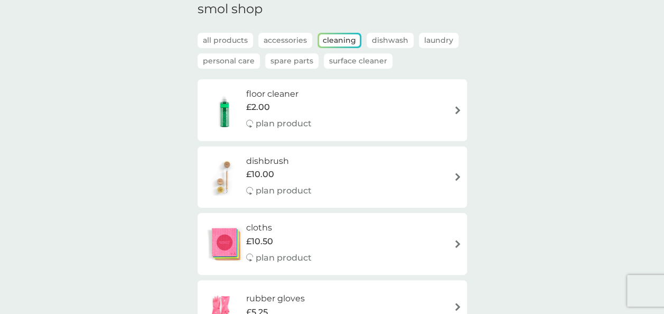  What do you see at coordinates (259, 241) in the screenshot?
I see `span: £10.50` at bounding box center [259, 241].